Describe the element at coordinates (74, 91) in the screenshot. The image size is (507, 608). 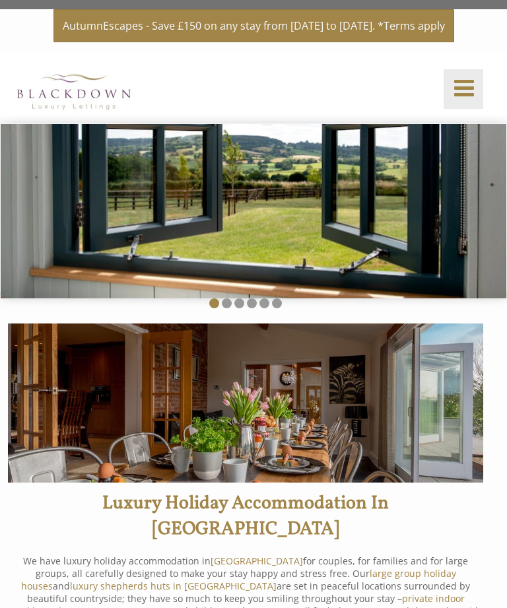
I see `img: Blackdown Luxury Lettings` at that location.